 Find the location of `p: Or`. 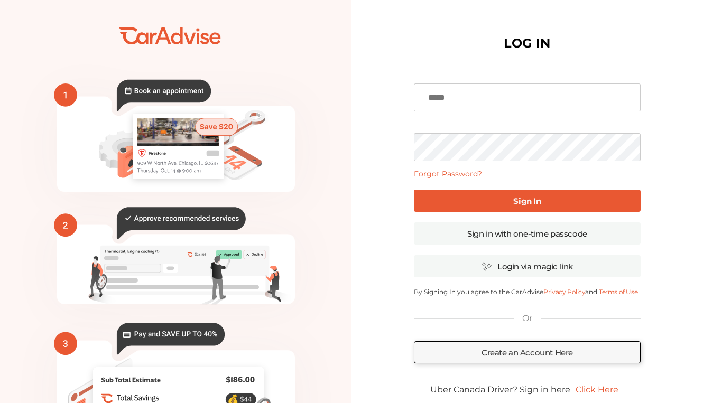

p: Or is located at coordinates (527, 319).